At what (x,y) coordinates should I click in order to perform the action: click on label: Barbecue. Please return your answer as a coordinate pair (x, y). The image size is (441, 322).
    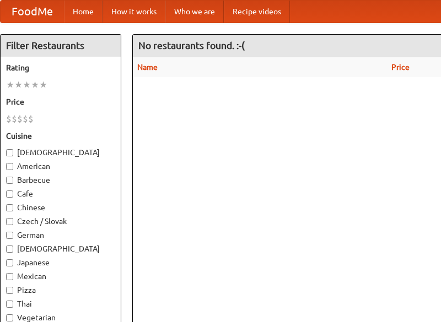
    Looking at the image, I should click on (61, 180).